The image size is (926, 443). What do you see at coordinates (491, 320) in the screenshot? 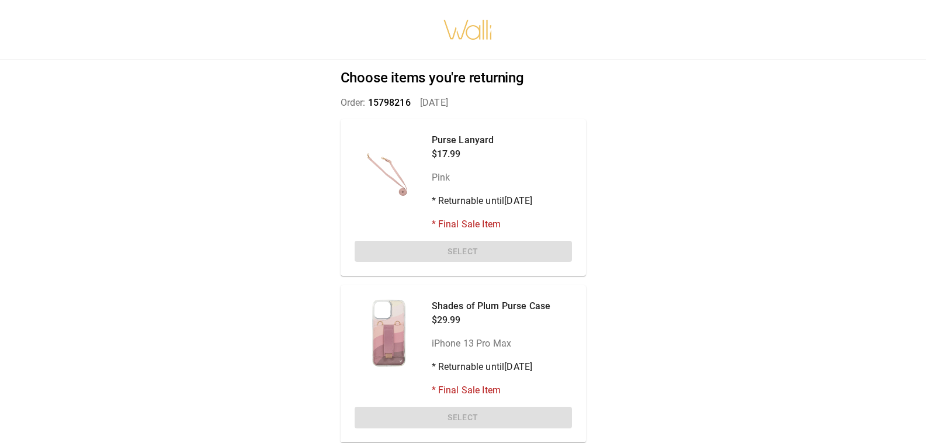
I see `p: $29.99` at bounding box center [491, 320].